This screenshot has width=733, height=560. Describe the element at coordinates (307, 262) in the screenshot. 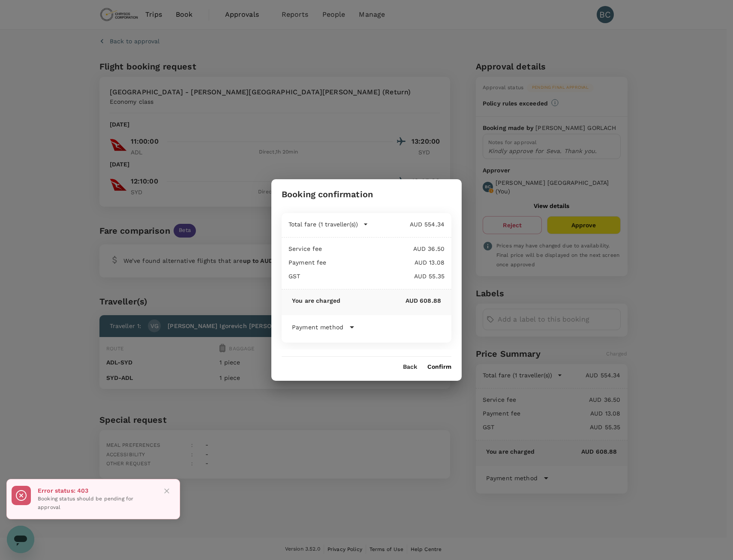

I see `p: Payment fee` at that location.